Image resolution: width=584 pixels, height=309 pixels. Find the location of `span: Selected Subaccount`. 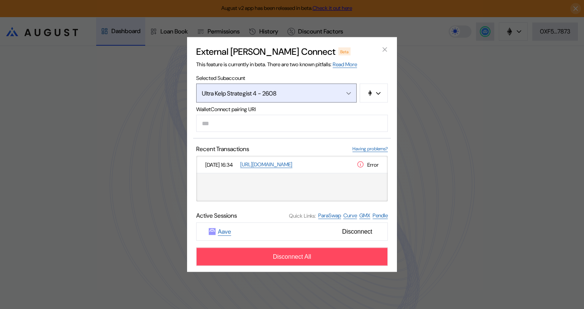

span: Selected Subaccount is located at coordinates (292, 78).